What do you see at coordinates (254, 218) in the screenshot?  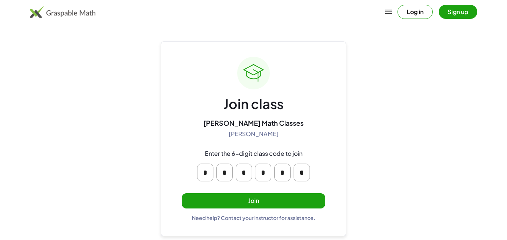 I see `div: Need help? Contact your instructor for assistance.` at bounding box center [254, 218].